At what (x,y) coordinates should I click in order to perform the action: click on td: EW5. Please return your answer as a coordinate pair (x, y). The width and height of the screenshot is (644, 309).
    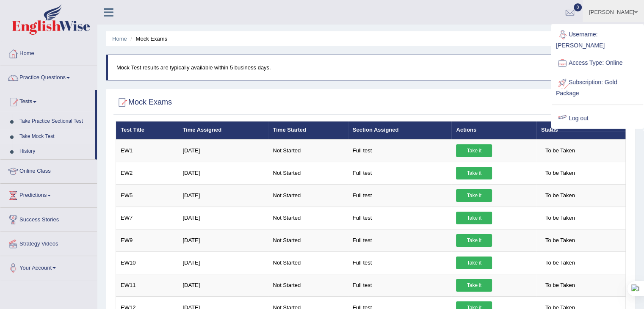
    Looking at the image, I should click on (147, 195).